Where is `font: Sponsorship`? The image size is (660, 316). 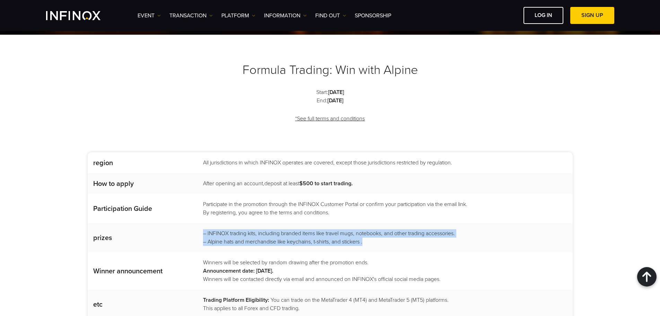 font: Sponsorship is located at coordinates (373, 16).